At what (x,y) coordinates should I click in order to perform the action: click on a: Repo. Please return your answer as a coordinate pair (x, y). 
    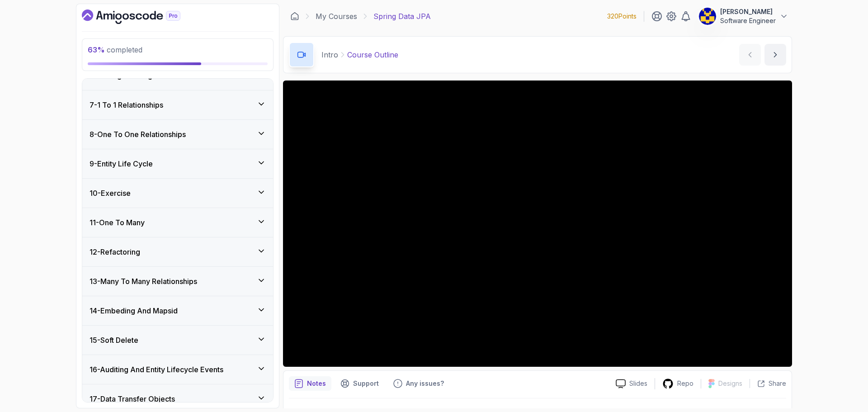
    Looking at the image, I should click on (677, 383).